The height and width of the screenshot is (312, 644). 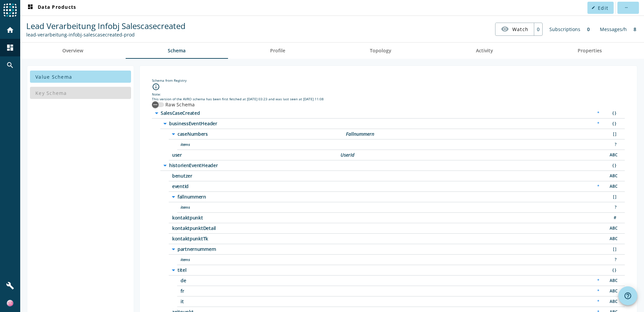 What do you see at coordinates (253, 165) in the screenshot?
I see `span: /historienEventHeader` at bounding box center [253, 165].